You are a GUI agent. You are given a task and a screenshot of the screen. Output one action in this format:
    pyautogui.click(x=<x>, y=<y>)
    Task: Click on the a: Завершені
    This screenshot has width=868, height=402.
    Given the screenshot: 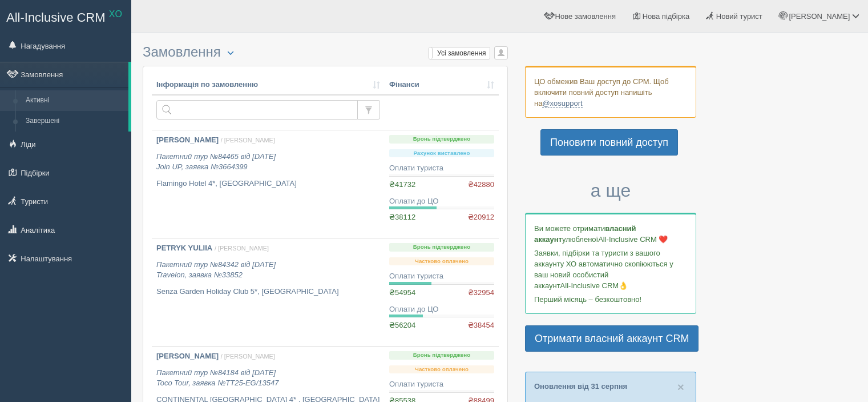 What is the action you would take?
    pyautogui.click(x=74, y=121)
    